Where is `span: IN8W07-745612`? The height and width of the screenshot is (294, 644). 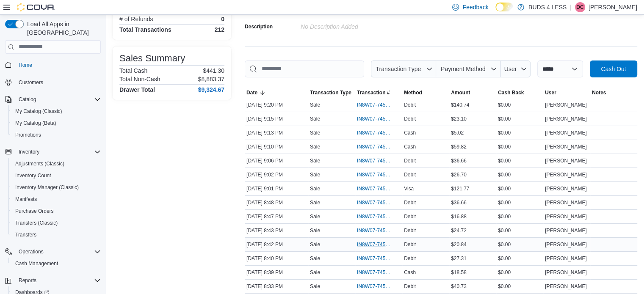 span: IN8W07-745612 is located at coordinates (374, 105).